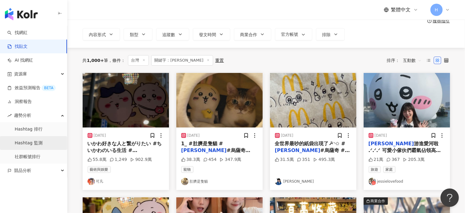  I want to click on button: 追蹤數, so click(173, 34).